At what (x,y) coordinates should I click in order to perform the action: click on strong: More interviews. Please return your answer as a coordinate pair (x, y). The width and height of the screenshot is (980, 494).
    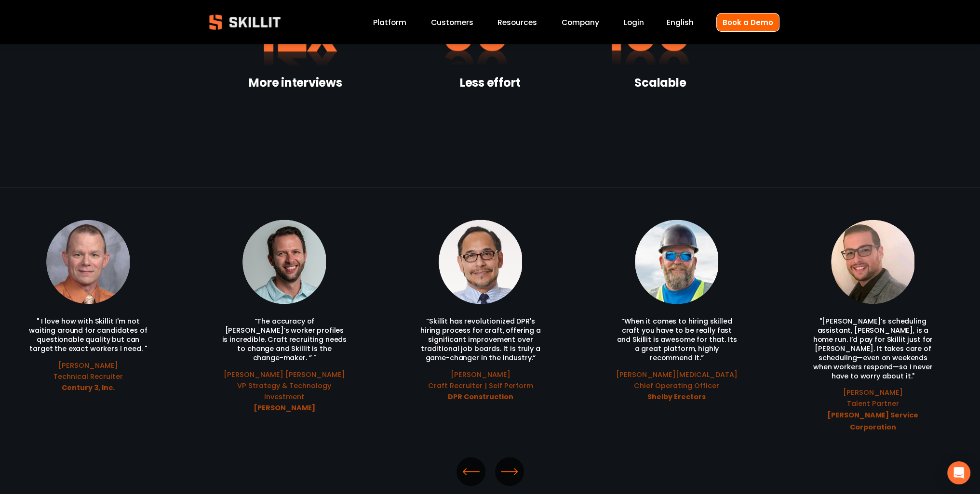
    Looking at the image, I should click on (295, 84).